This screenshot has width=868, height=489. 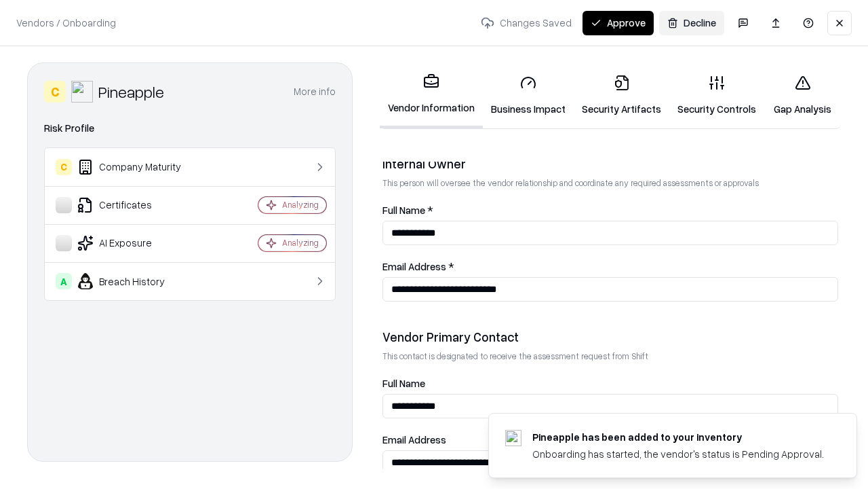 What do you see at coordinates (431, 95) in the screenshot?
I see `a: Vendor Information` at bounding box center [431, 95].